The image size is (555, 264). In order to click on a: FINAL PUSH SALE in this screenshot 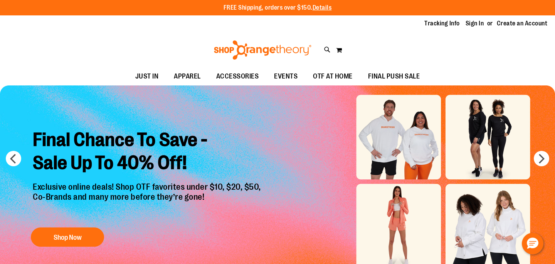, I will do `click(394, 77)`.